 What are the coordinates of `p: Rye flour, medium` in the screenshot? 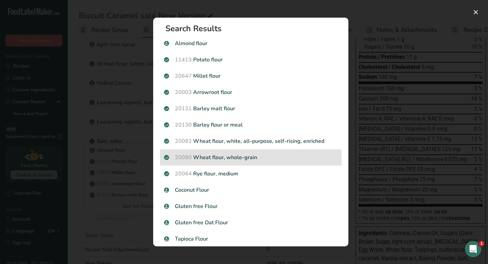 It's located at (251, 173).